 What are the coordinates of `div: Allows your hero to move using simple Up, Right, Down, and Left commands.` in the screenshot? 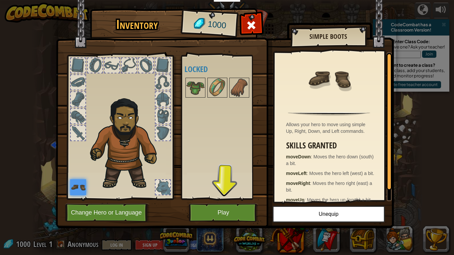 It's located at (331, 128).